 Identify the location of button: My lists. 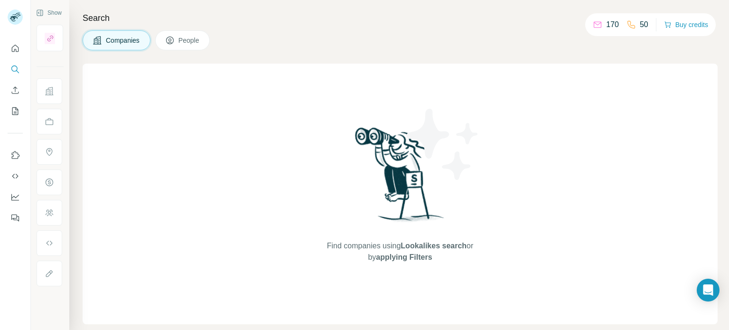
(15, 111).